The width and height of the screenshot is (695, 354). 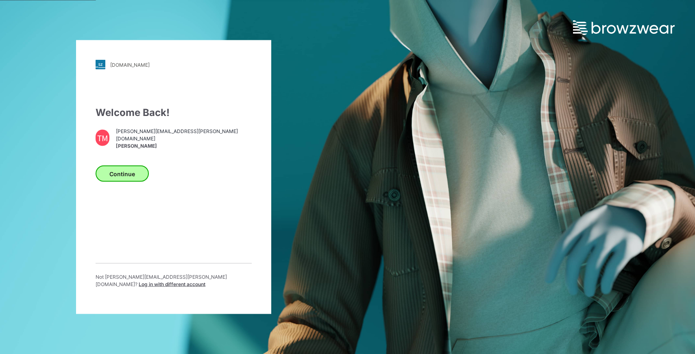 I want to click on button: Continue, so click(x=122, y=174).